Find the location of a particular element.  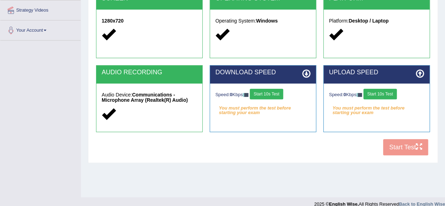

strong: 1280x720 is located at coordinates (113, 21).